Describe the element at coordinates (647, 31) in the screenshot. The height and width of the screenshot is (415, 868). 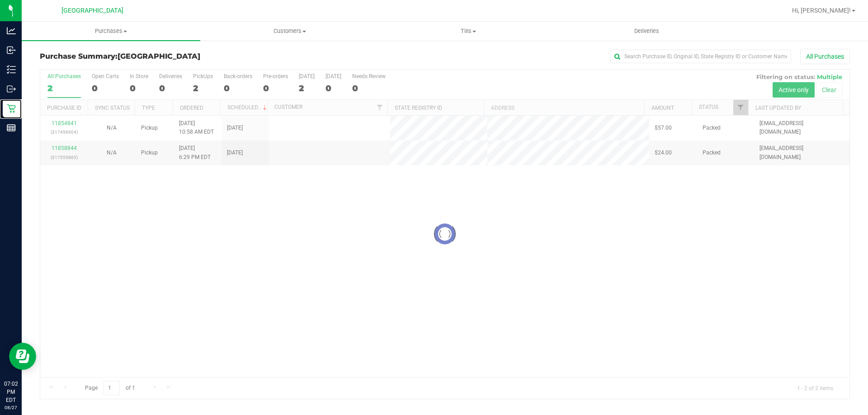
I see `span: Deliveries` at that location.